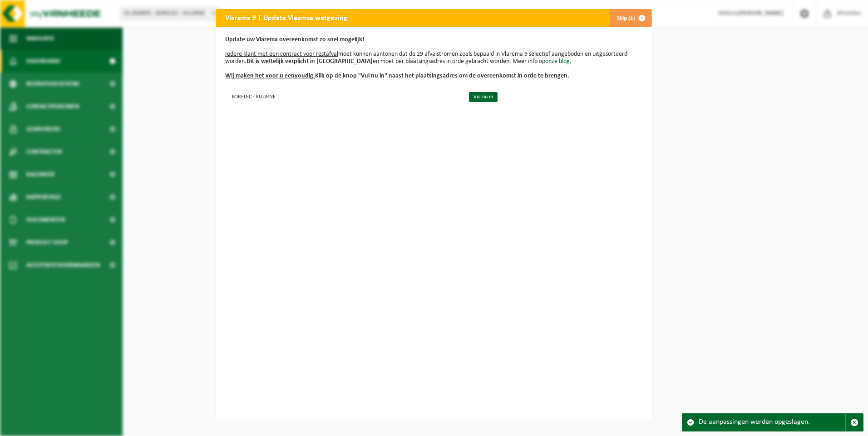 The width and height of the screenshot is (868, 436). What do you see at coordinates (630, 18) in the screenshot?
I see `button: Skip (1)` at bounding box center [630, 18].